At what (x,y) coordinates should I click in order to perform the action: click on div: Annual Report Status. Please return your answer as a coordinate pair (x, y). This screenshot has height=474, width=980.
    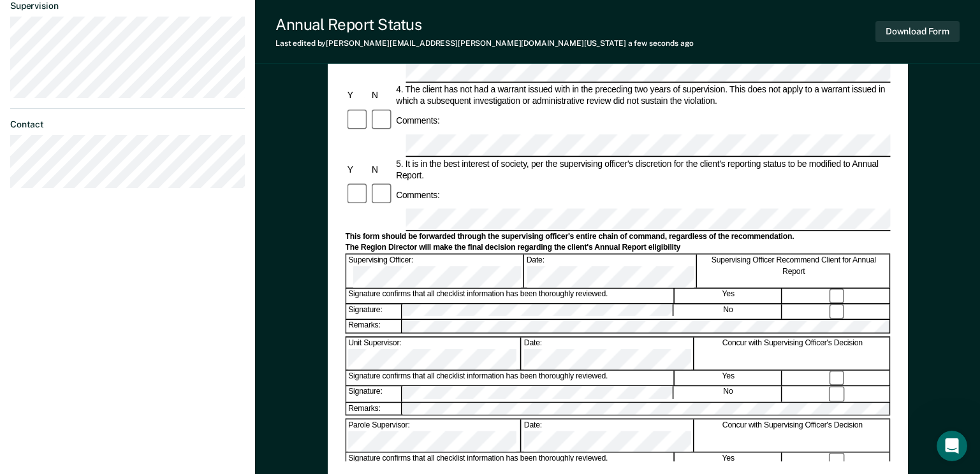
    Looking at the image, I should click on (485, 24).